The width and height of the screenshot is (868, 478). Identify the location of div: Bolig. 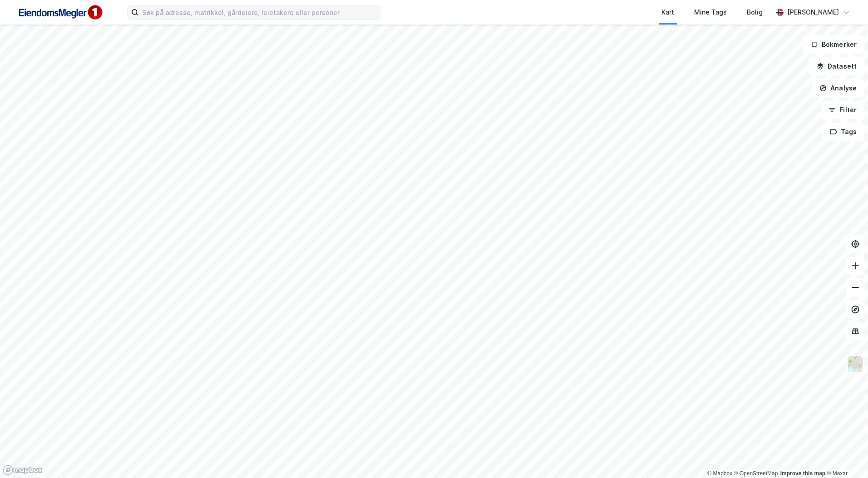
(754, 12).